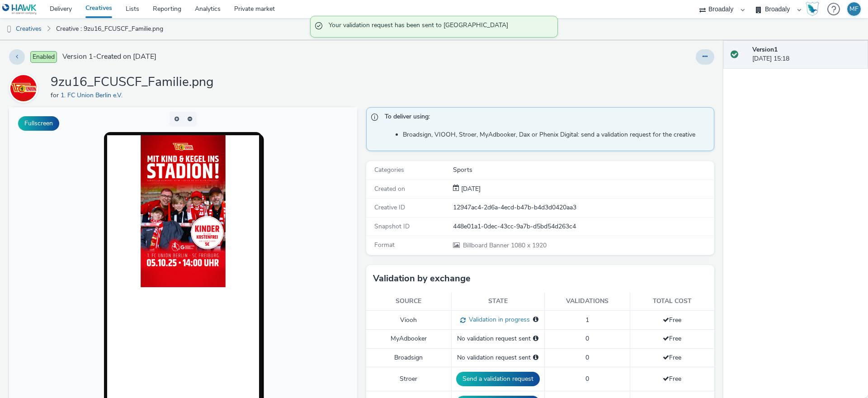 The height and width of the screenshot is (398, 868). What do you see at coordinates (9, 30) in the screenshot?
I see `img: dooh` at bounding box center [9, 30].